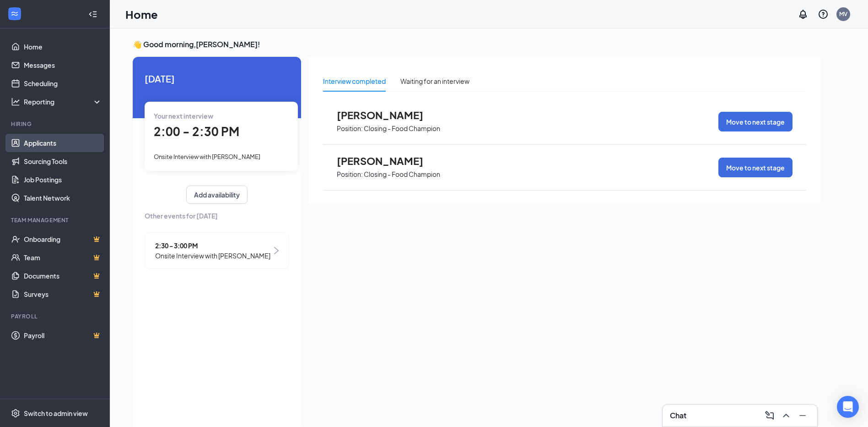  Describe the element at coordinates (56, 220) in the screenshot. I see `div: Team Management` at that location.